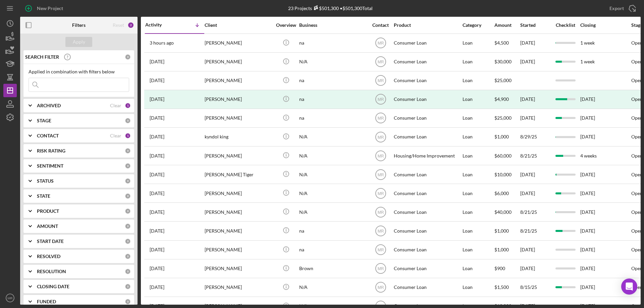 This screenshot has width=644, height=308. I want to click on div: Overview, so click(286, 25).